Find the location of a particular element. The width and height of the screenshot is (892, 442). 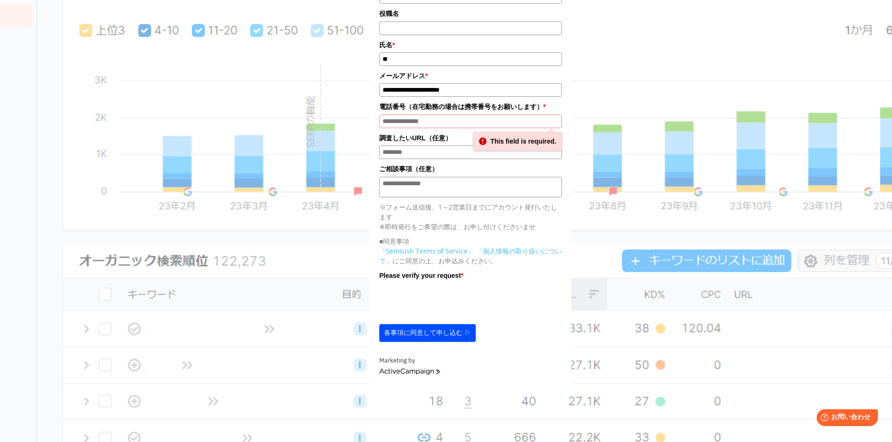

label: 電話番号（在宅勤務の場合は携帯番号をお願いします） is located at coordinates (471, 107).